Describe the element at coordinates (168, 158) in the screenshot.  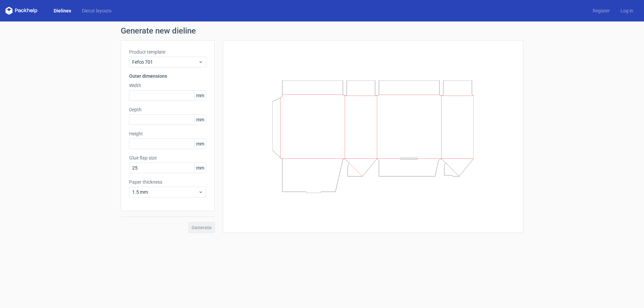
I see `label: Glue flap size` at that location.